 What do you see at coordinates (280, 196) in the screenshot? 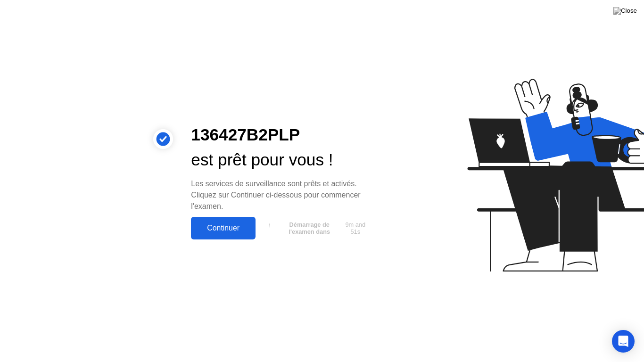
I see `div: Les services de surveillance sont prêts et activés. Cliquez sur Continuer ci-dessous pour commenc...` at bounding box center [280, 196].